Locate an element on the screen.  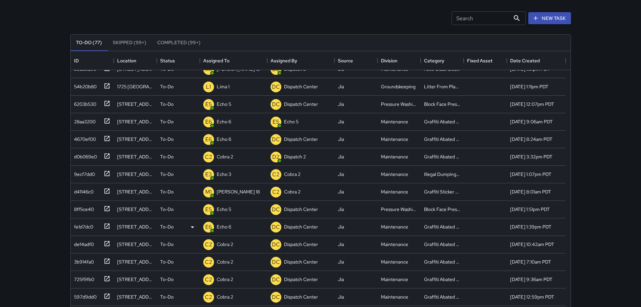
p: E3 is located at coordinates (209, 174).